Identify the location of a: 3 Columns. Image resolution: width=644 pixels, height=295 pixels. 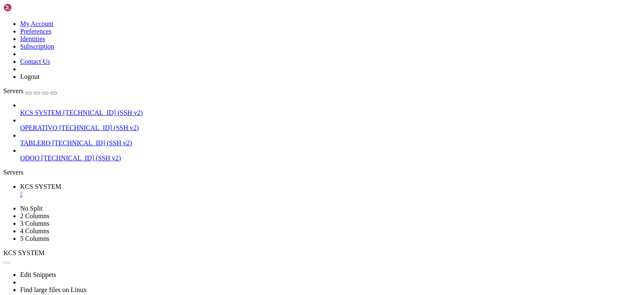
(35, 223).